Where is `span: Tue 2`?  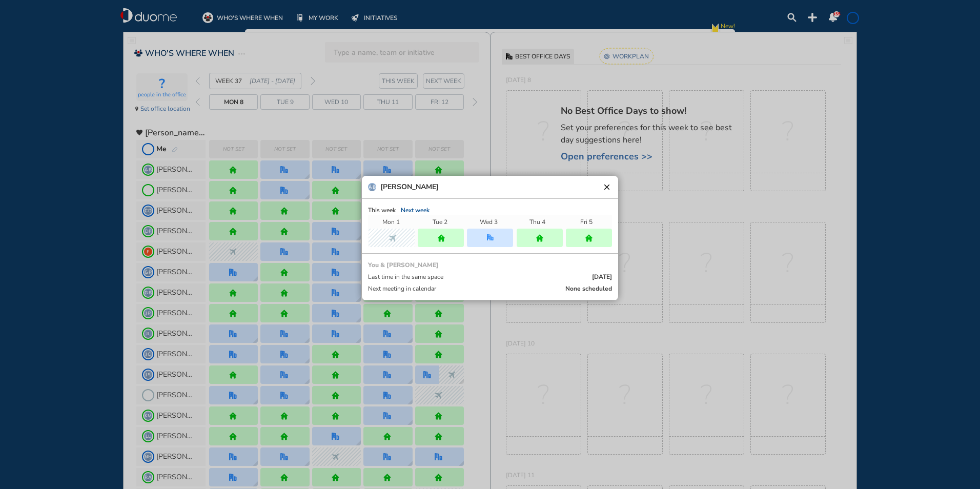 span: Tue 2 is located at coordinates (440, 222).